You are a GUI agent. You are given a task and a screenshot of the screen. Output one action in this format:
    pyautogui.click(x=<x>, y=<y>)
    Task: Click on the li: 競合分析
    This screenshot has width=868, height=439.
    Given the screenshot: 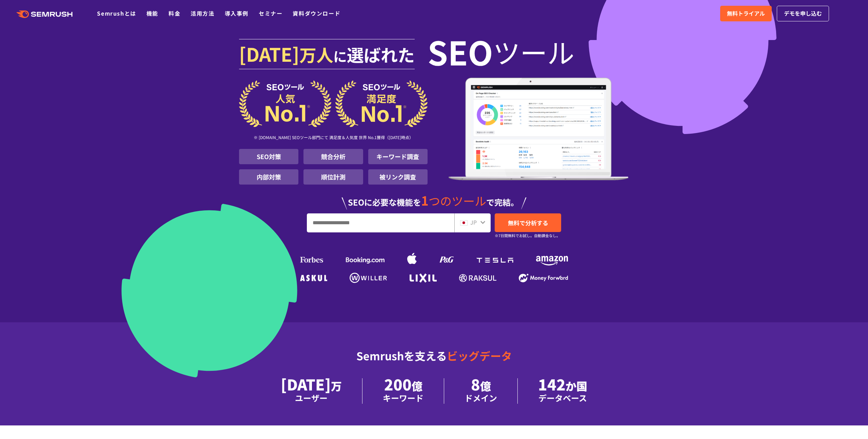 What is the action you would take?
    pyautogui.click(x=333, y=156)
    